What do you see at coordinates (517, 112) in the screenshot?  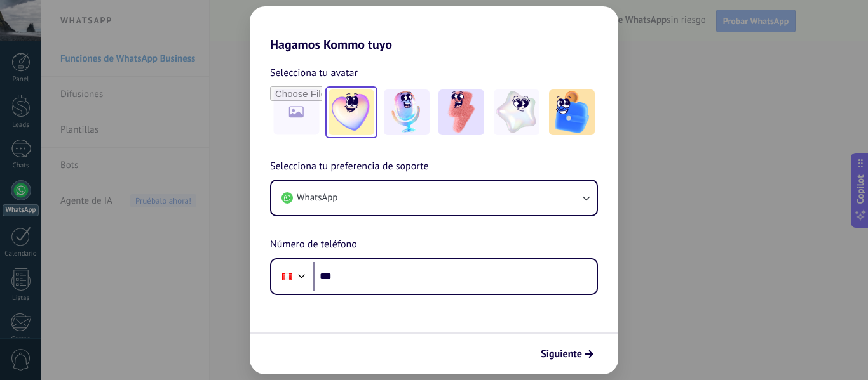 I see `img: -4.jpeg` at bounding box center [517, 112].